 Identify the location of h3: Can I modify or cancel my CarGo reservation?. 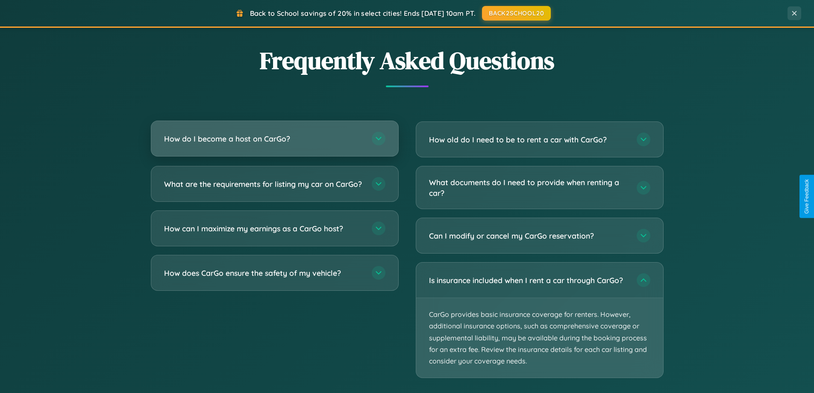
(529, 236).